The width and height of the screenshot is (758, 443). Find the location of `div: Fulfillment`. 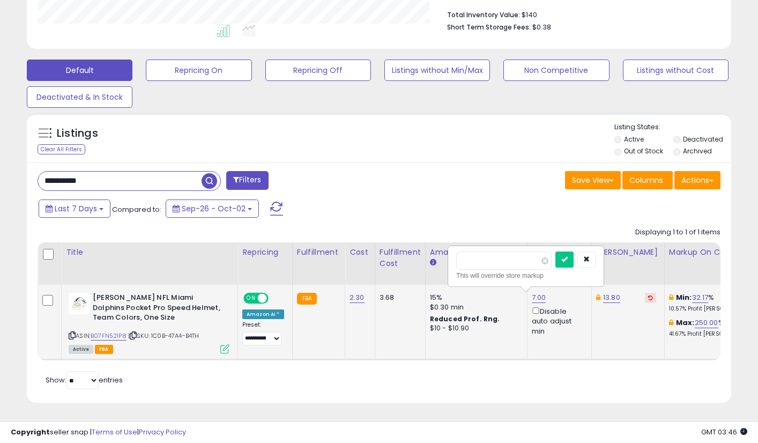

div: Fulfillment is located at coordinates (319, 252).